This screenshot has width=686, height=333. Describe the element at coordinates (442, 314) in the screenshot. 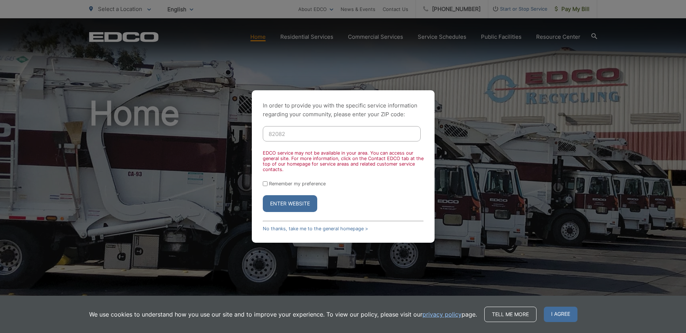

I see `a: privacy policy` at that location.